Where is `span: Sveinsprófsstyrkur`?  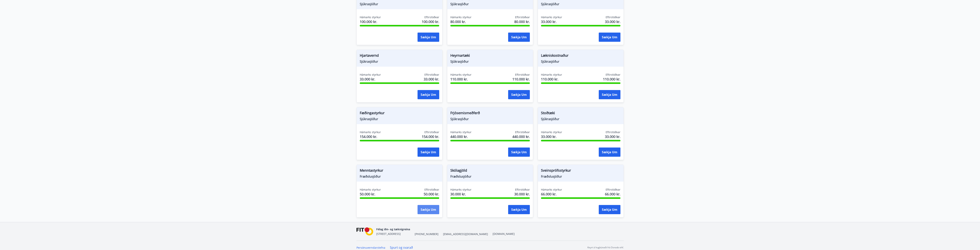 span: Sveinsprófsstyrkur is located at coordinates (580, 171).